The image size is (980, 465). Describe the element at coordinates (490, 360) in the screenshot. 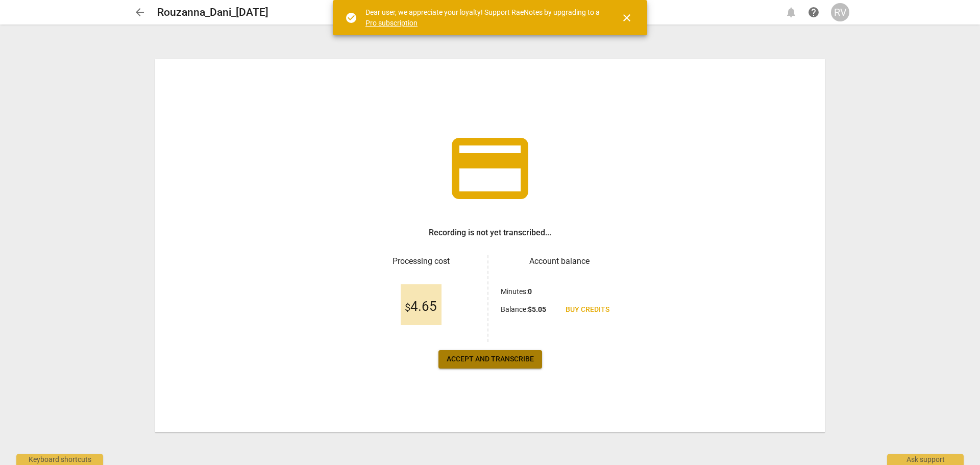

I see `button: Accept and transcribe` at that location.